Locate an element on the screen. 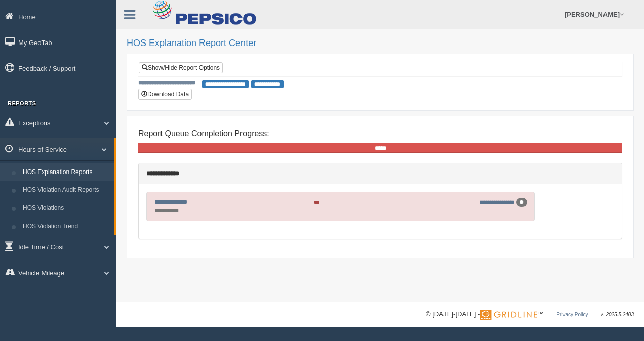 This screenshot has height=341, width=644. a: HOS Violations is located at coordinates (66, 208).